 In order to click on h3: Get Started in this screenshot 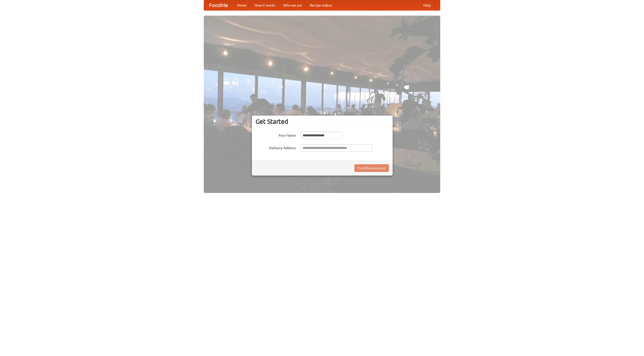, I will do `click(322, 122)`.